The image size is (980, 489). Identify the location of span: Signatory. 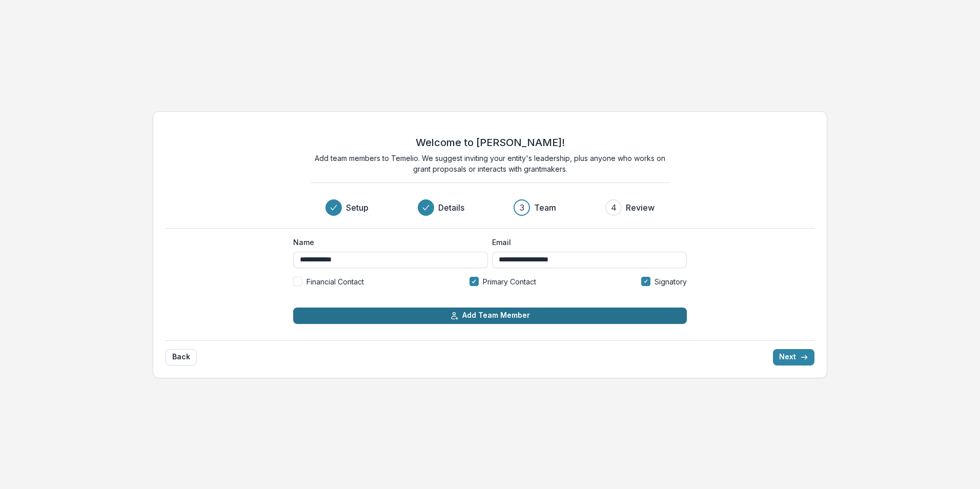
(670, 282).